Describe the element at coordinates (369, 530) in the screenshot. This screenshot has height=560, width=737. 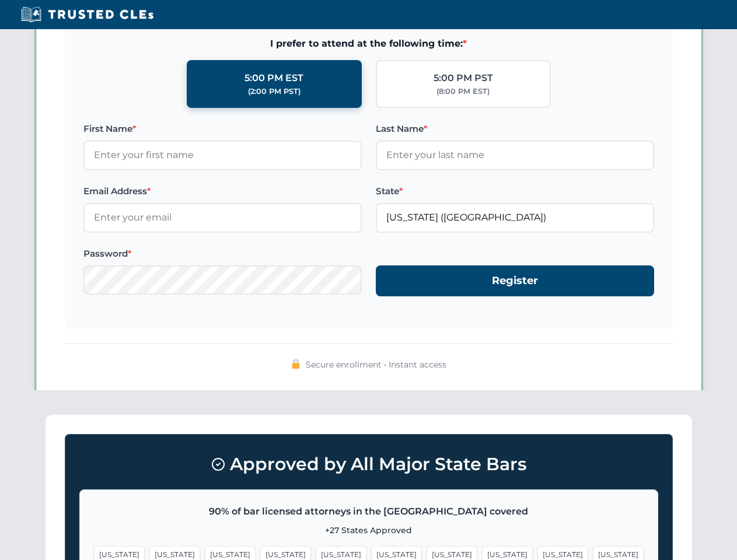
I see `p: +27 States Approved` at that location.